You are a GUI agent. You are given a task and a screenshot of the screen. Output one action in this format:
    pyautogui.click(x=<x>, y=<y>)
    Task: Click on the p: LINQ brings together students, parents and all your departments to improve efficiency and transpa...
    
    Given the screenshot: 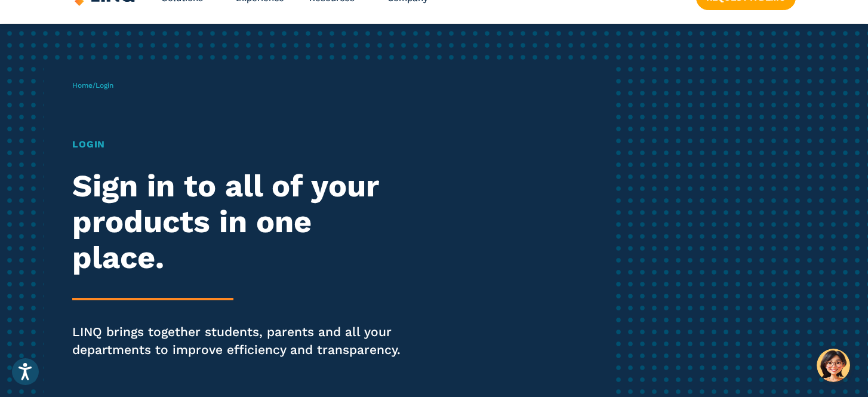 What is the action you would take?
    pyautogui.click(x=240, y=341)
    